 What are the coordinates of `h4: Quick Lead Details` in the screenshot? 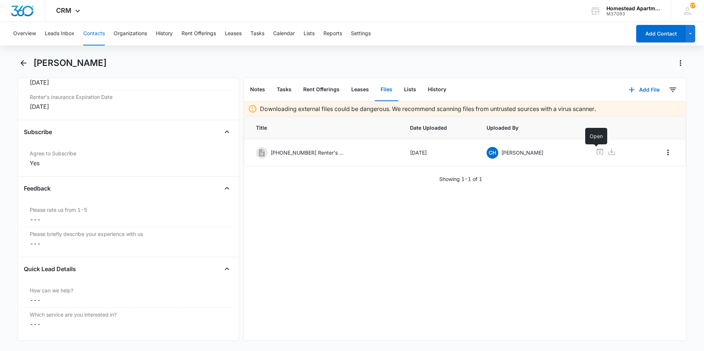 It's located at (50, 269).